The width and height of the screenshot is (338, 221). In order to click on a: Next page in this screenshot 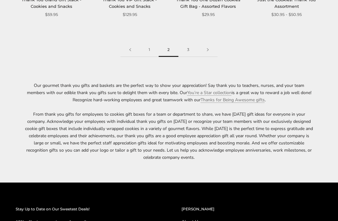, I will do `click(208, 50)`.